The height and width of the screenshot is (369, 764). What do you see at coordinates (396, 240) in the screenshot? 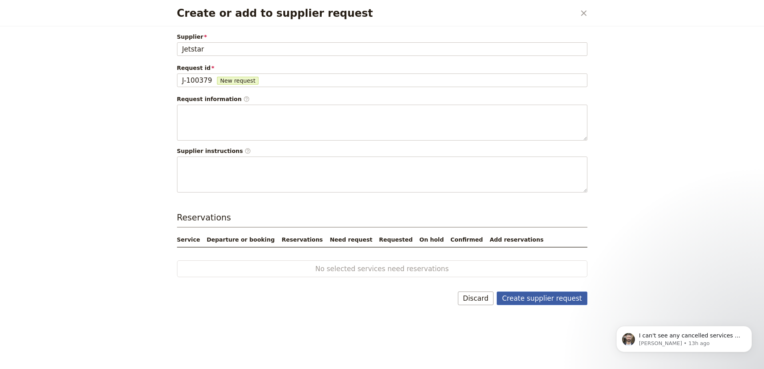
I see `th: Requested` at bounding box center [396, 240].